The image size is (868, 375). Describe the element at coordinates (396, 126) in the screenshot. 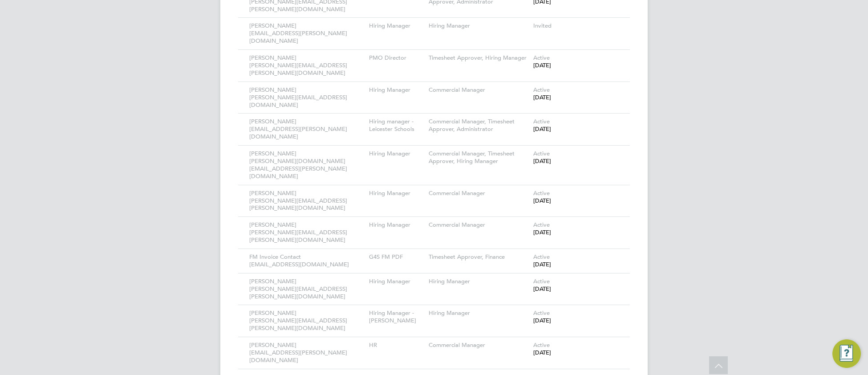

I see `div: Hiring manager - Leicester Schools` at that location.